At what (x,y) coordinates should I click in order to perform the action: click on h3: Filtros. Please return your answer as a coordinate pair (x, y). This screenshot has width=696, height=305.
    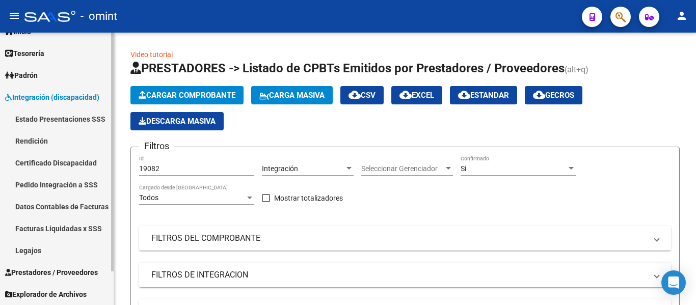
    Looking at the image, I should click on (156, 146).